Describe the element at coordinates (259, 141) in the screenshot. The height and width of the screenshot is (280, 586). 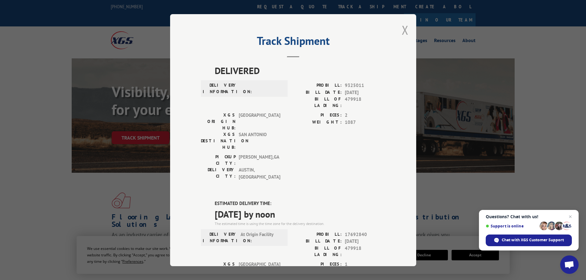
I see `span: SAN ANTONIO` at that location.